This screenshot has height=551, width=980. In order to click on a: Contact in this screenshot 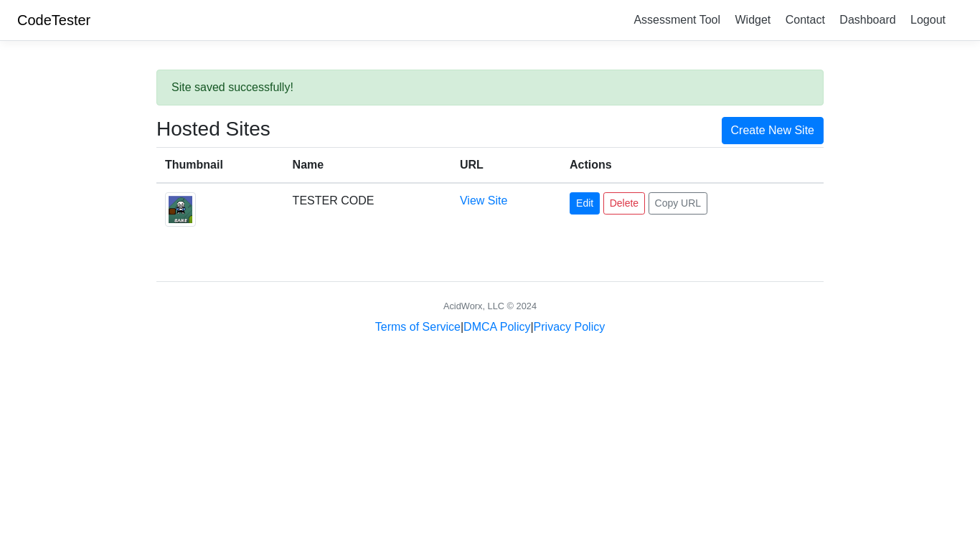, I will do `click(805, 19)`.